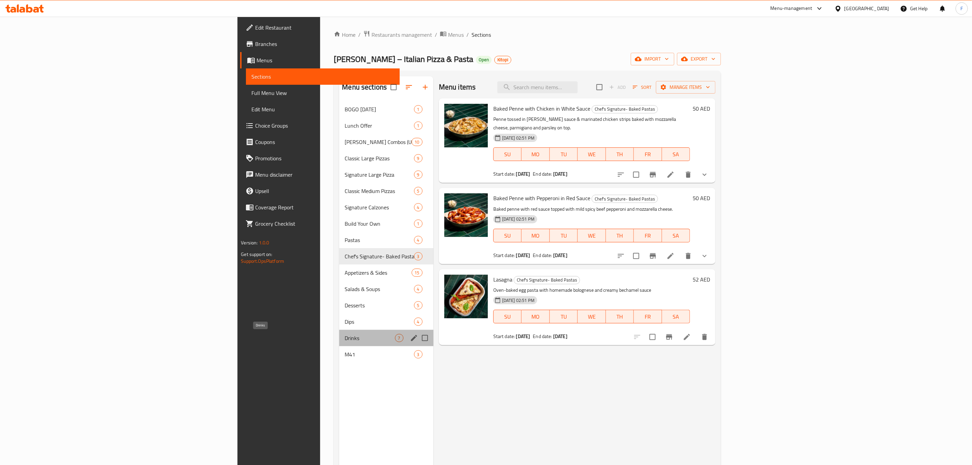 The image size is (972, 465). I want to click on span: Coupons, so click(324, 142).